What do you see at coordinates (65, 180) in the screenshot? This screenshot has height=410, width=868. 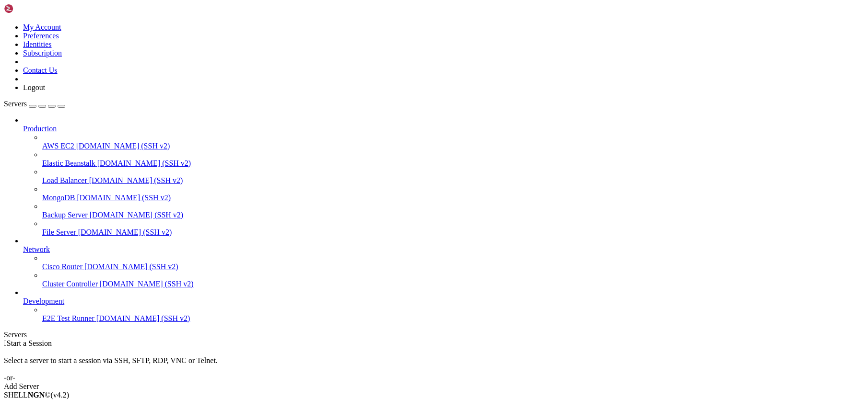 I see `span: Load Balancer` at bounding box center [65, 180].